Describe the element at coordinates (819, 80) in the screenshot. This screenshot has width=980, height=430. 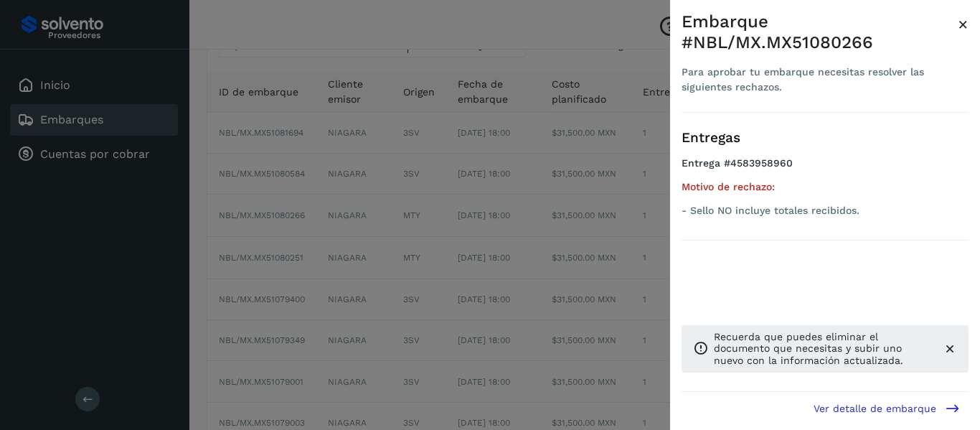
I see `div: Para aprobar tu embarque necesitas resolver las siguientes rechazos.` at that location.